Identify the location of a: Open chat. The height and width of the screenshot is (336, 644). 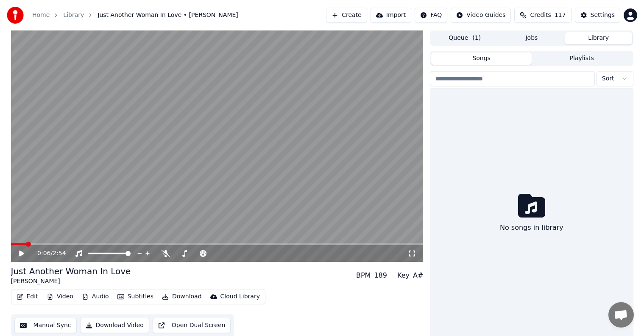
(621, 315).